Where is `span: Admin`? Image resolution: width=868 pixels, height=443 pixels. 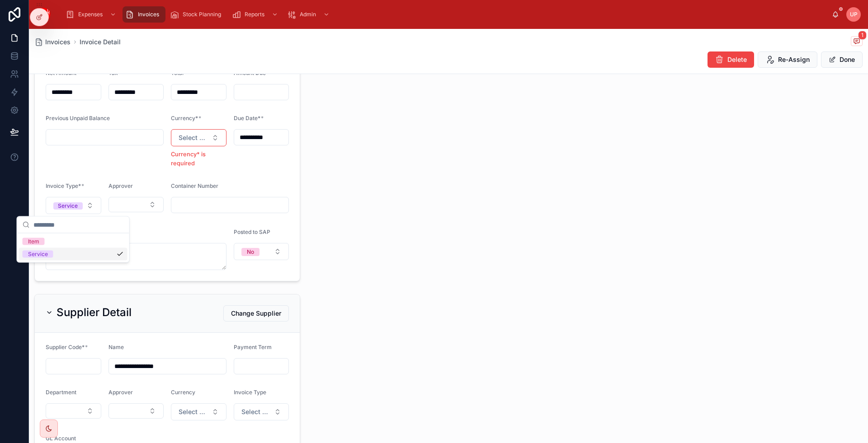
span: Admin is located at coordinates (308, 14).